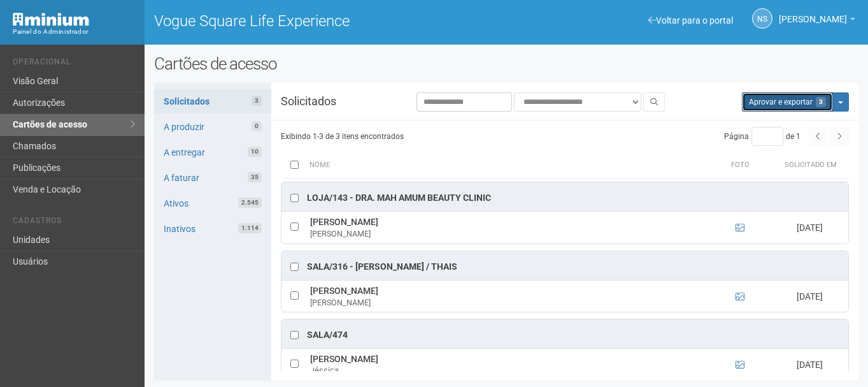 This screenshot has height=387, width=868. What do you see at coordinates (741, 165) in the screenshot?
I see `th: Foto` at bounding box center [741, 165].